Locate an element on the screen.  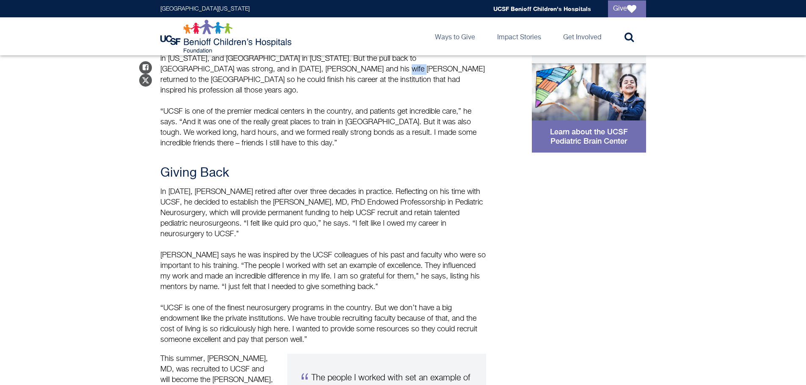
a: Ways to Give is located at coordinates (455, 36).